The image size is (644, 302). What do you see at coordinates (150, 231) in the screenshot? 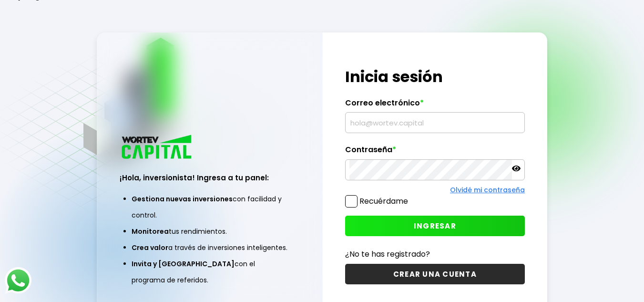
I see `span: Monitorea` at bounding box center [150, 231].